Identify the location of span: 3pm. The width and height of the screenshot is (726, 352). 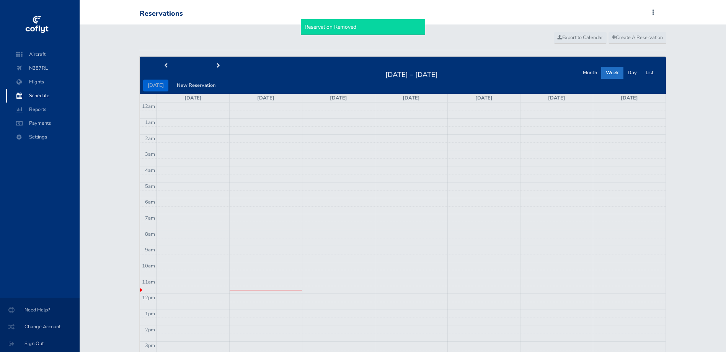
(150, 346).